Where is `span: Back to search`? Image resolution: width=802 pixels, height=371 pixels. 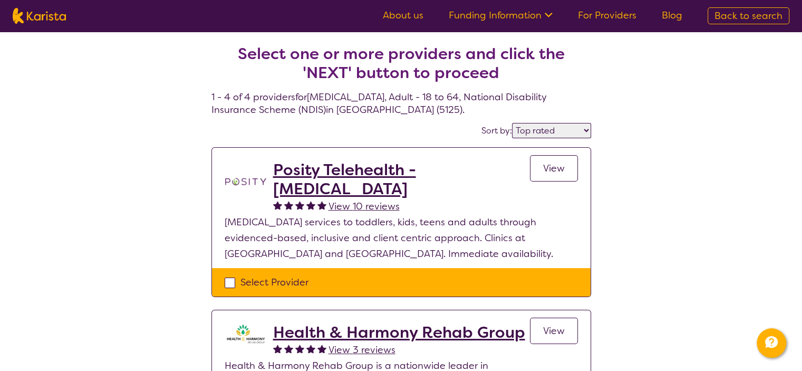
span: Back to search is located at coordinates (748, 16).